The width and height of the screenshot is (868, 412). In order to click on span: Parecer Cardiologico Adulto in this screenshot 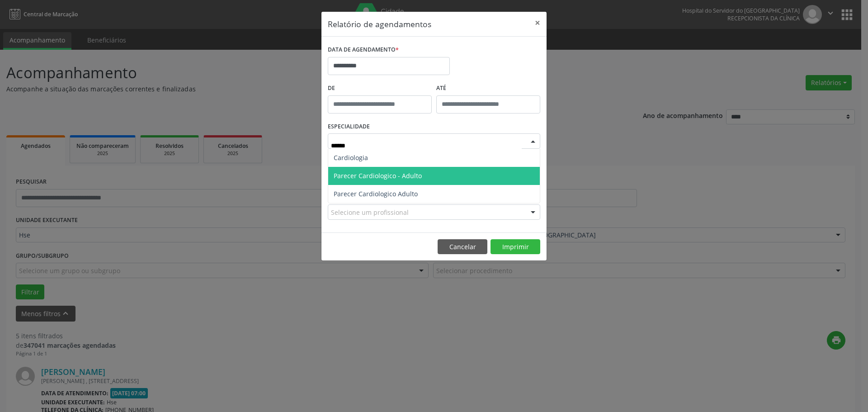, I will do `click(375, 193)`.